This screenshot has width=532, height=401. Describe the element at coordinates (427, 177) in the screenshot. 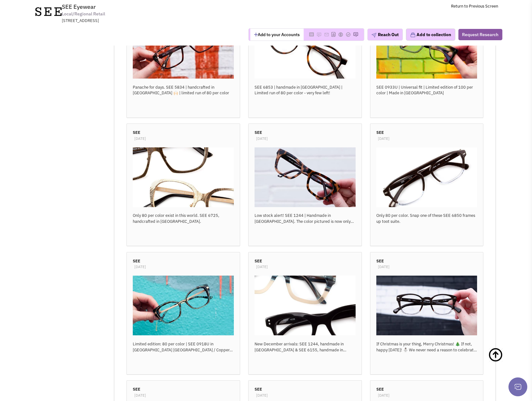

I see `img: GJWf3vsWQ0OPBZZamoixVg.jpg` at that location.